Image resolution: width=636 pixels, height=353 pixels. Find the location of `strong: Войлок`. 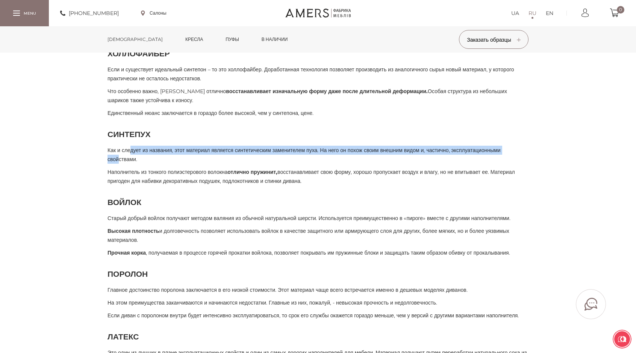

strong: Войлок is located at coordinates (124, 202).